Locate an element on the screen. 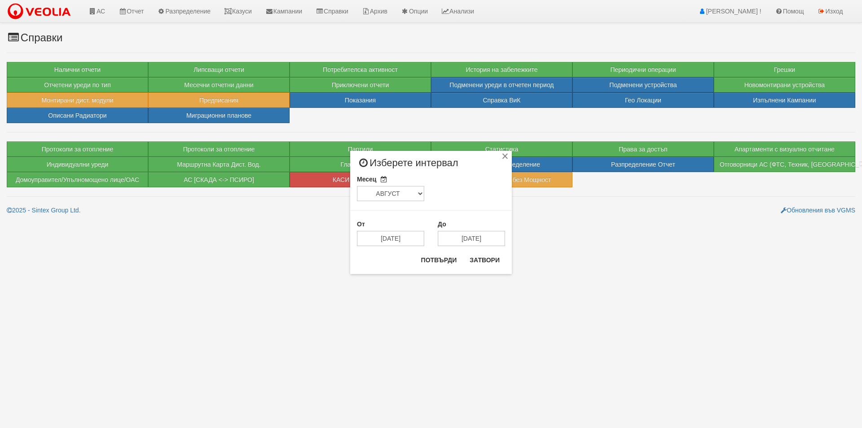  span: Изберете интервал is located at coordinates (408, 166).